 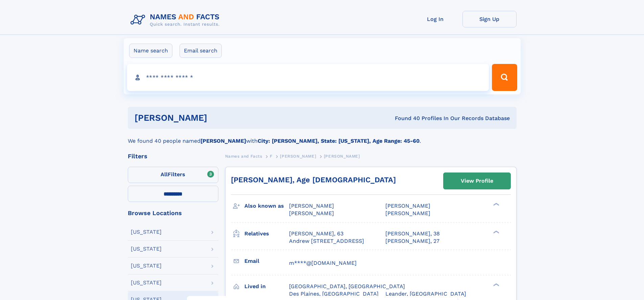 I want to click on h3: Also known as, so click(x=267, y=206).